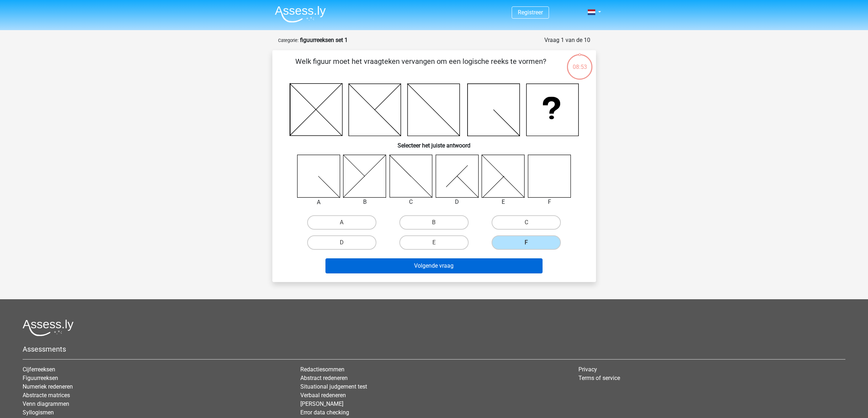 The image size is (868, 418). I want to click on div: D, so click(457, 202).